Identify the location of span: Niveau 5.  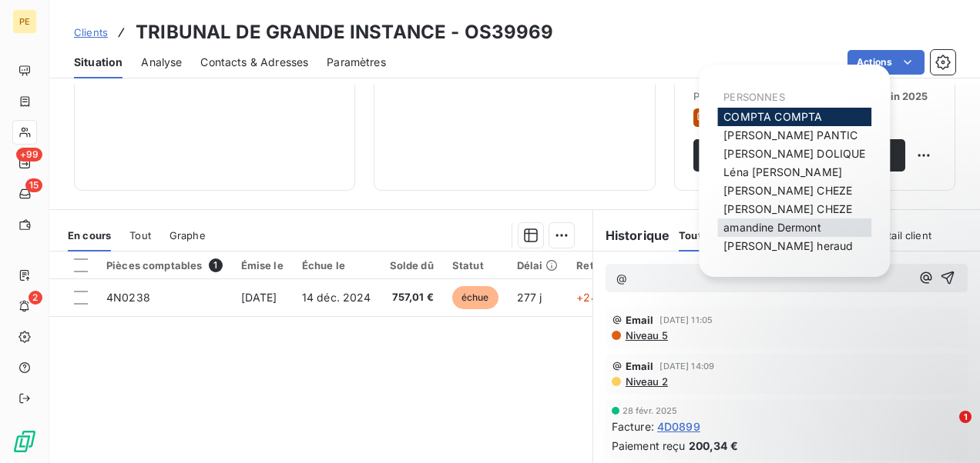
(645, 335).